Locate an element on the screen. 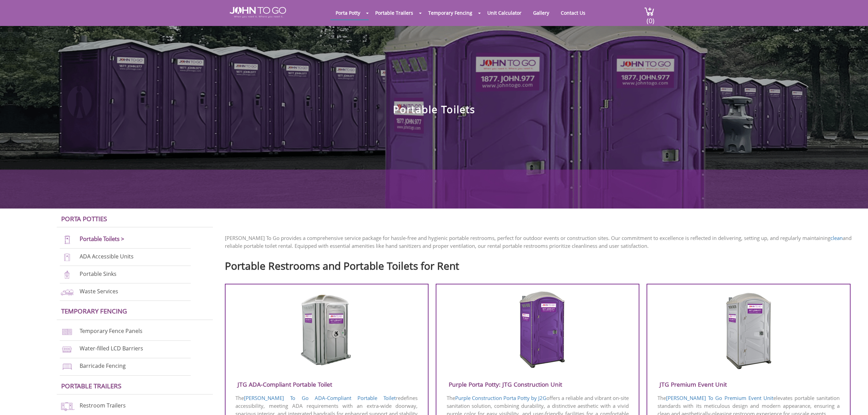 The width and height of the screenshot is (868, 415). img: waste-services-new.png is located at coordinates (67, 292).